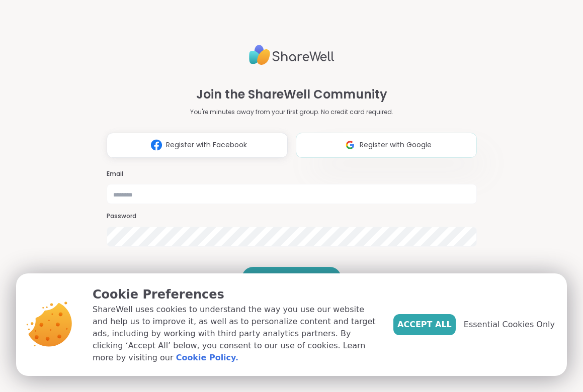 Image resolution: width=583 pixels, height=392 pixels. I want to click on button: Create Account, so click(291, 278).